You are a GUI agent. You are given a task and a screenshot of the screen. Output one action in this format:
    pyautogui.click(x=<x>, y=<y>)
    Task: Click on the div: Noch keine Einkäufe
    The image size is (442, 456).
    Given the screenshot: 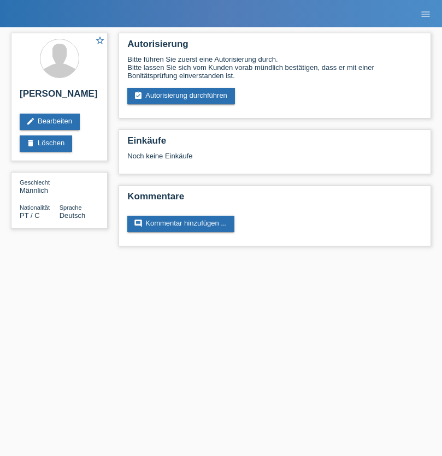 What is the action you would take?
    pyautogui.click(x=275, y=160)
    